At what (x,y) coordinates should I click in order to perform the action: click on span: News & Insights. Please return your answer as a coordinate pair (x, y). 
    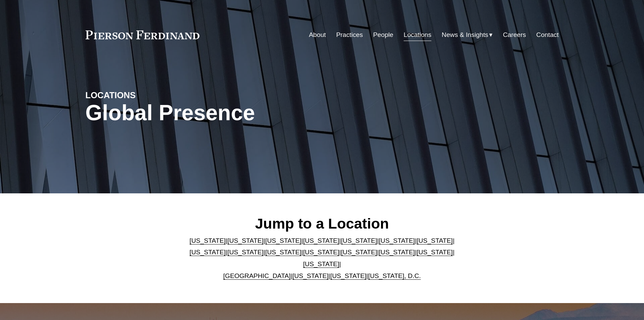
    Looking at the image, I should click on (465, 35).